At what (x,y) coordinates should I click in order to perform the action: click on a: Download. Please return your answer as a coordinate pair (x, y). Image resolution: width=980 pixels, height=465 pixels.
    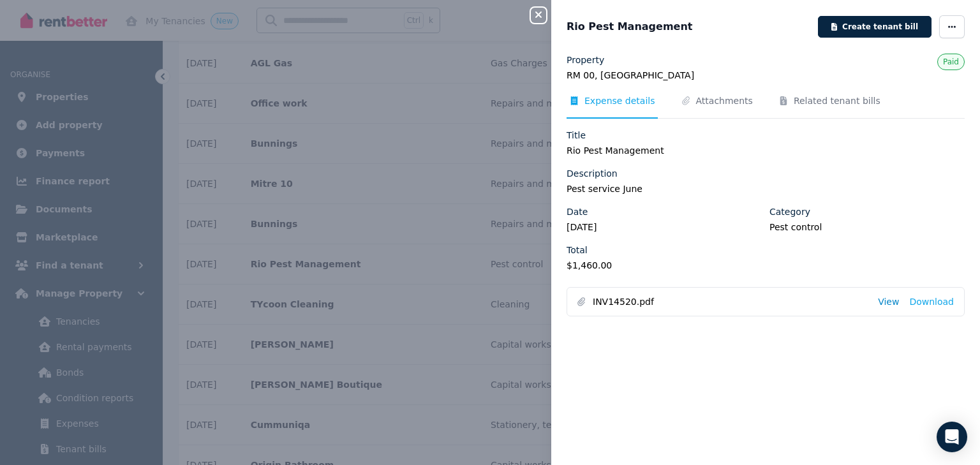
    Looking at the image, I should click on (932, 302).